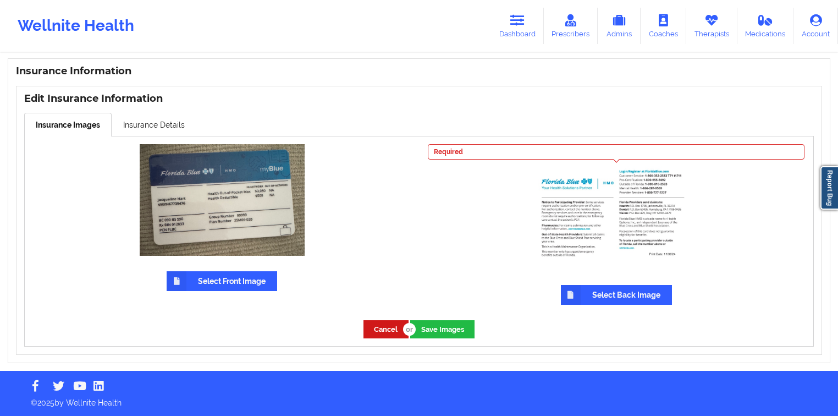 This screenshot has width=838, height=416. Describe the element at coordinates (442, 329) in the screenshot. I see `button: Save Images` at that location.